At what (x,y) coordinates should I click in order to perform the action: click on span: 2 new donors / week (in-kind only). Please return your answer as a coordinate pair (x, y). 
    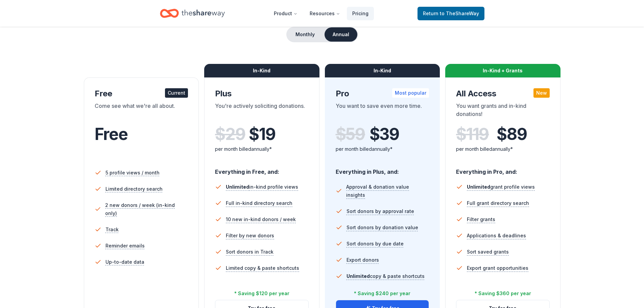
    Looking at the image, I should click on (146, 209).